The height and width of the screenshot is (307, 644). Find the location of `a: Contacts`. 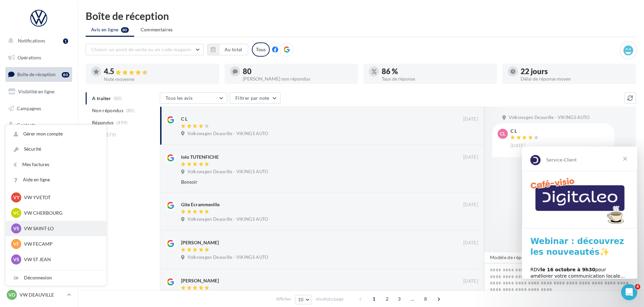

a: Contacts is located at coordinates (39, 125).